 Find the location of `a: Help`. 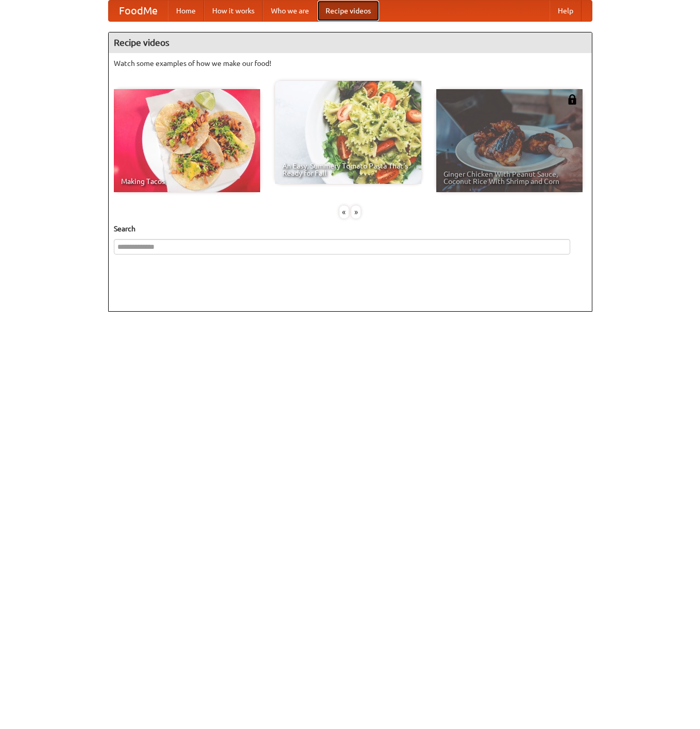

a: Help is located at coordinates (565, 11).